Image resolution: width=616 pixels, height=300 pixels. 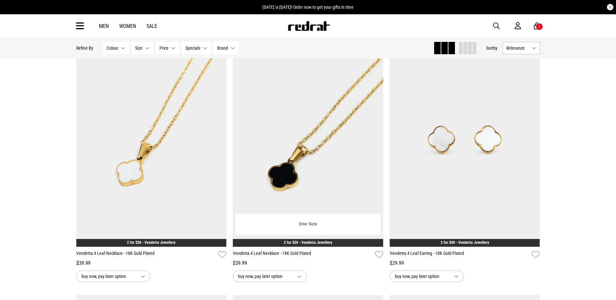 What do you see at coordinates (168, 48) in the screenshot?
I see `button: Price` at bounding box center [168, 48].